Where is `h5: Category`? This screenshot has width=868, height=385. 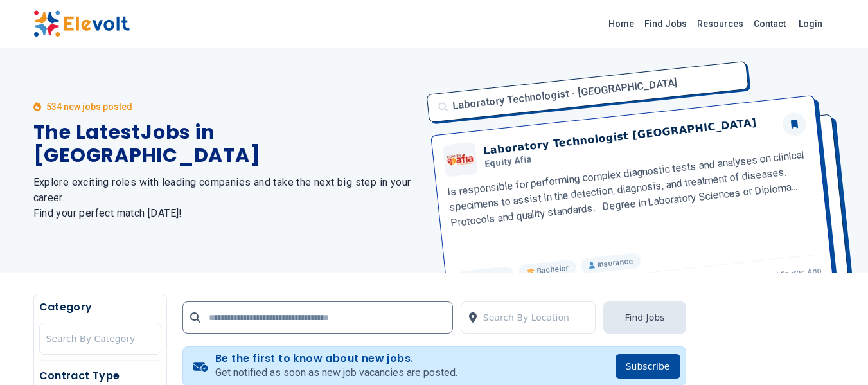 h5: Category is located at coordinates (100, 308).